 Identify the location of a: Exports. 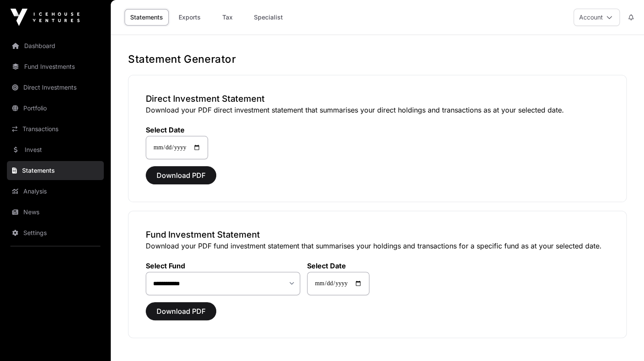
(190, 17).